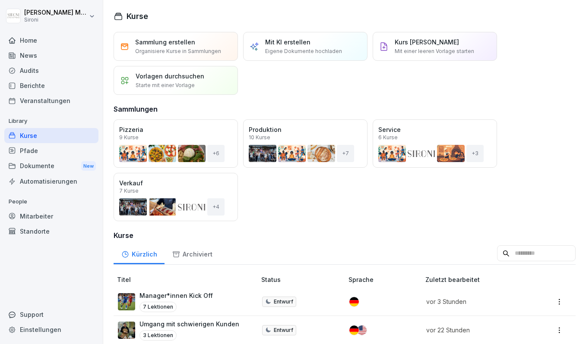  Describe the element at coordinates (51, 181) in the screenshot. I see `div: Automatisierungen` at that location.